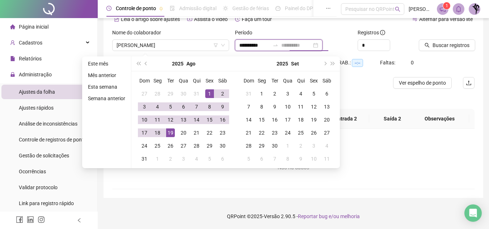  I want to click on label: Nome do colaborador, so click(139, 33).